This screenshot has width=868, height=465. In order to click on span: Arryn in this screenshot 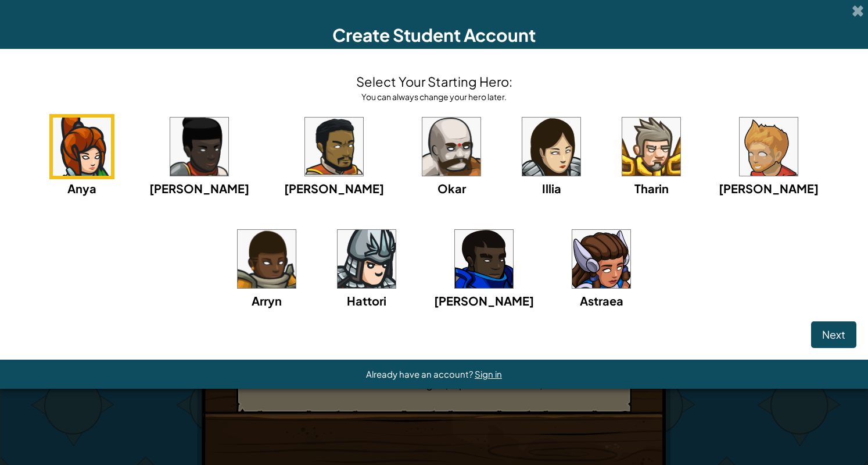, I will do `click(266, 300)`.